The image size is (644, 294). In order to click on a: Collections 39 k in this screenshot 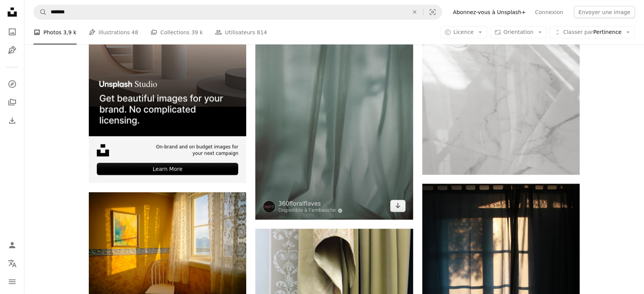, I will do `click(176, 32)`.